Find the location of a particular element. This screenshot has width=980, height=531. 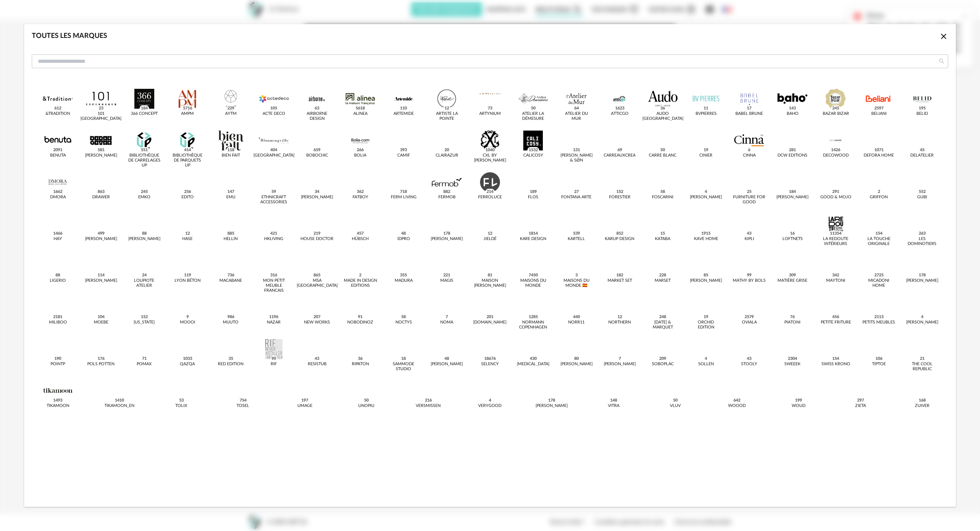

div: Miliboo is located at coordinates (58, 323).